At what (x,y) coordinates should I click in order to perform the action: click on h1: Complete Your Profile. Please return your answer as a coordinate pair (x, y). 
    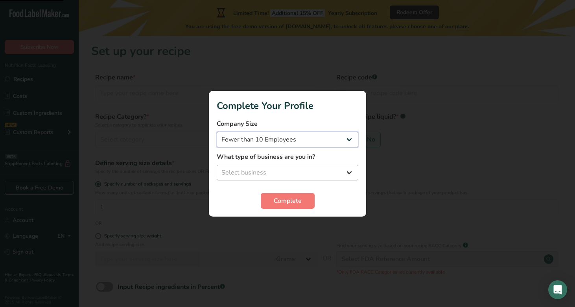
    Looking at the image, I should click on (288, 106).